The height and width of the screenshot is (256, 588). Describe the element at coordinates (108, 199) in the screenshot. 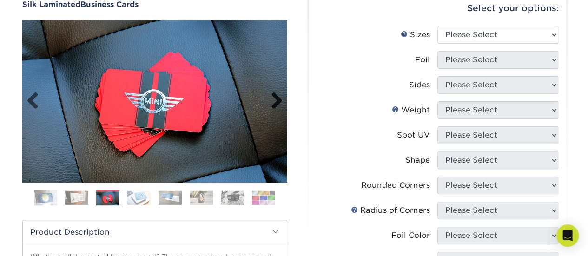

I see `img: Business Cards 03` at that location.